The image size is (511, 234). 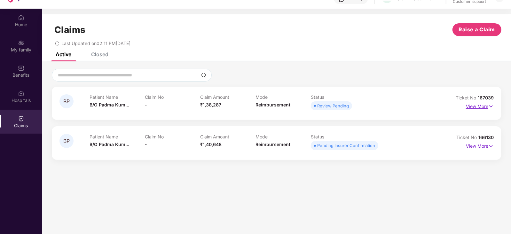 I want to click on button: Raise a Claim, so click(x=477, y=30).